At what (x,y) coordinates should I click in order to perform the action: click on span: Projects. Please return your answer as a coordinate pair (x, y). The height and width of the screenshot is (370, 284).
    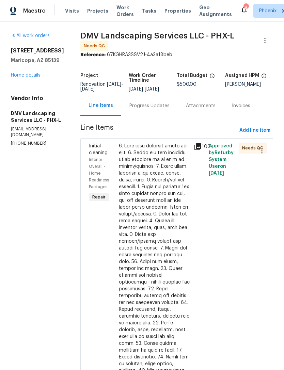
    Looking at the image, I should click on (98, 11).